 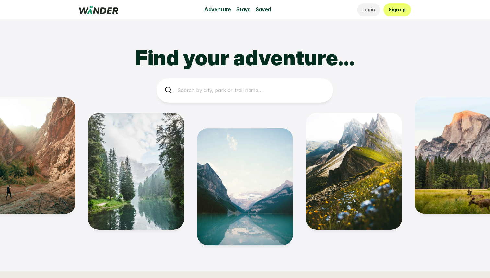 I want to click on p: Sign up, so click(x=397, y=10).